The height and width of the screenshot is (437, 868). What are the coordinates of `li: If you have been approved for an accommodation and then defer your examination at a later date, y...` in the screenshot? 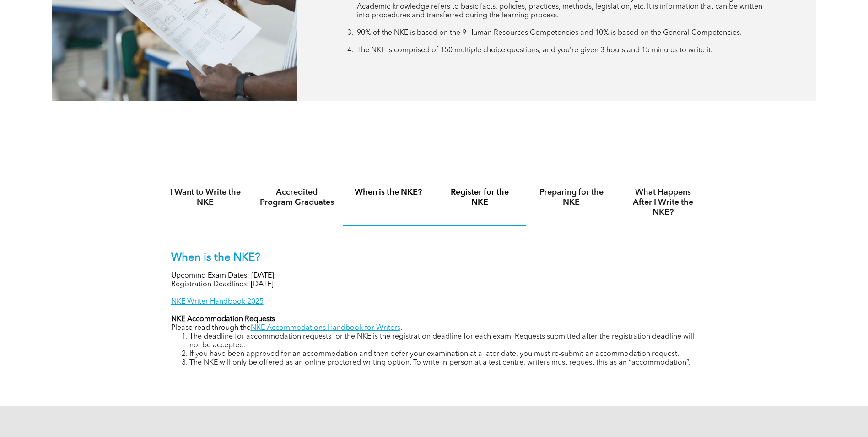 It's located at (444, 354).